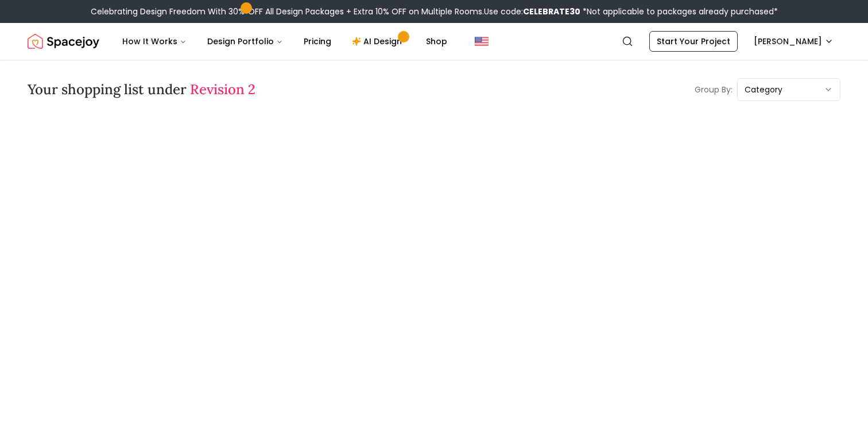 Image resolution: width=868 pixels, height=429 pixels. What do you see at coordinates (434, 12) in the screenshot?
I see `div: Celebrating Design Freedom With 30% OFF All Design Packages + Extra 10% OFF on Multiple Rooms.` at bounding box center [434, 12].